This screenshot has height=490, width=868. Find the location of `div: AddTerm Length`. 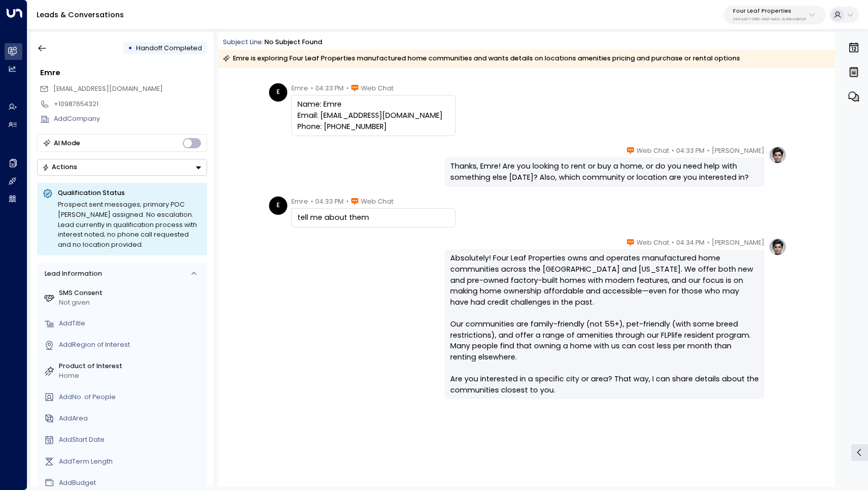

div: AddTerm Length is located at coordinates (131, 462).